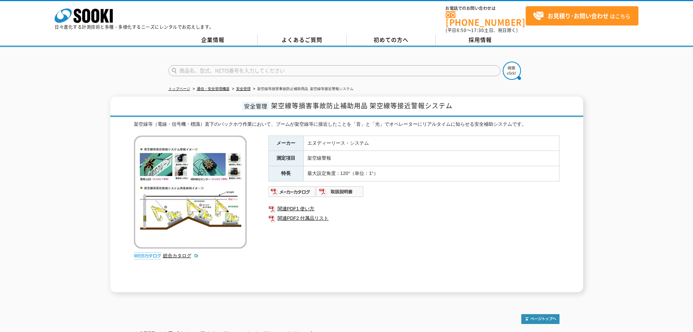  What do you see at coordinates (134, 27) in the screenshot?
I see `p: 日々進化する計測技術と多種・多様化するニーズにレンタルでお応えします。` at bounding box center [134, 27].